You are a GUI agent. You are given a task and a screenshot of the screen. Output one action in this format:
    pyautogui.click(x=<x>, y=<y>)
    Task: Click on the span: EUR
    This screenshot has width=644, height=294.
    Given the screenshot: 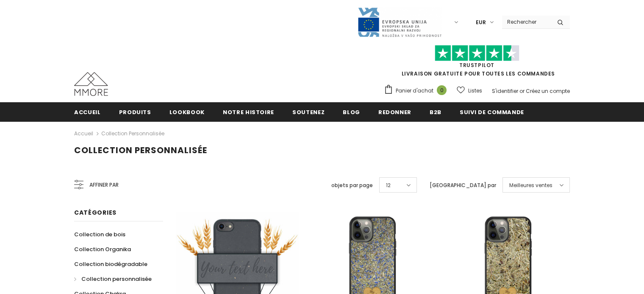 What is the action you would take?
    pyautogui.click(x=481, y=23)
    